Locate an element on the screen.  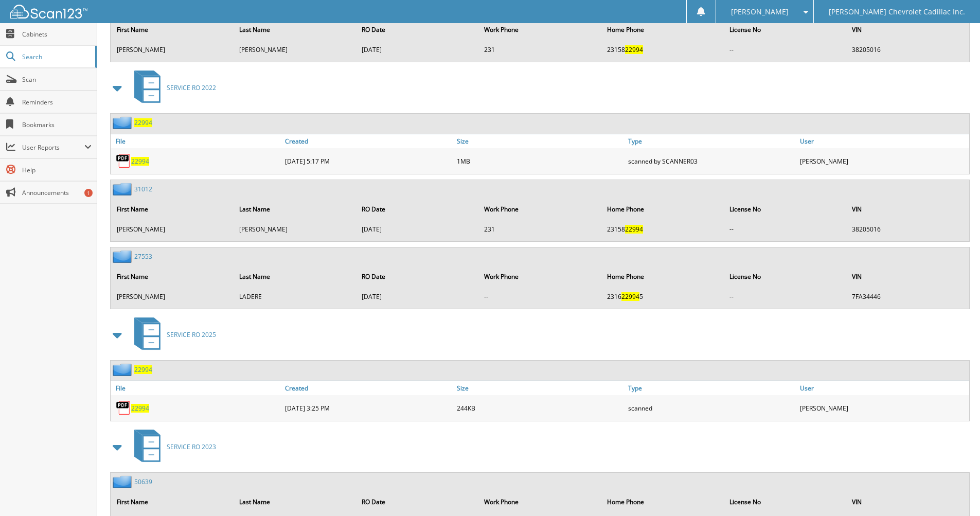
span: SERVICE RO 2025 is located at coordinates (192, 334).